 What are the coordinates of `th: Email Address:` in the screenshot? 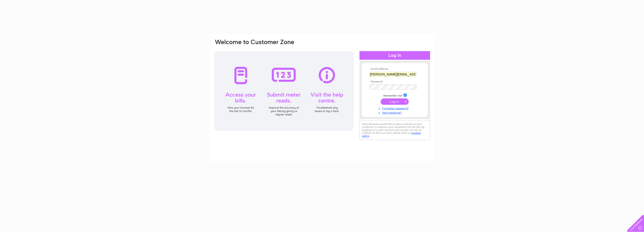 It's located at (395, 69).